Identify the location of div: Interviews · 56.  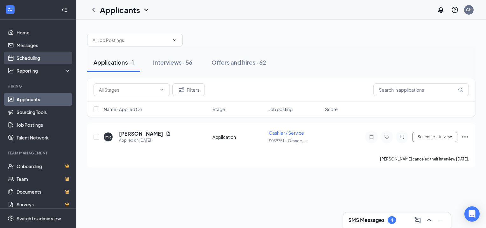
(173, 62).